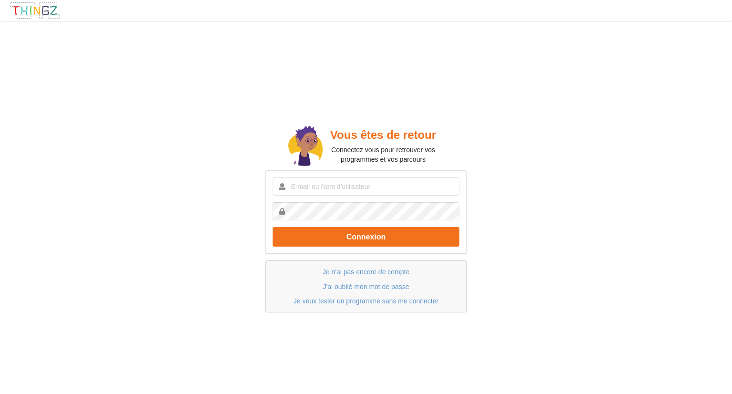 The height and width of the screenshot is (394, 732). What do you see at coordinates (366, 272) in the screenshot?
I see `a: Je n'ai pas encore de compte` at bounding box center [366, 272].